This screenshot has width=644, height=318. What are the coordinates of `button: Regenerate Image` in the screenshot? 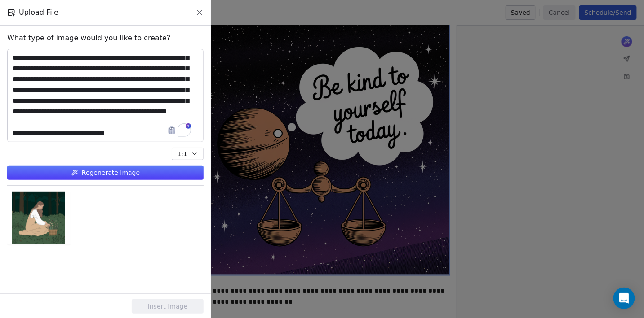 It's located at (105, 173).